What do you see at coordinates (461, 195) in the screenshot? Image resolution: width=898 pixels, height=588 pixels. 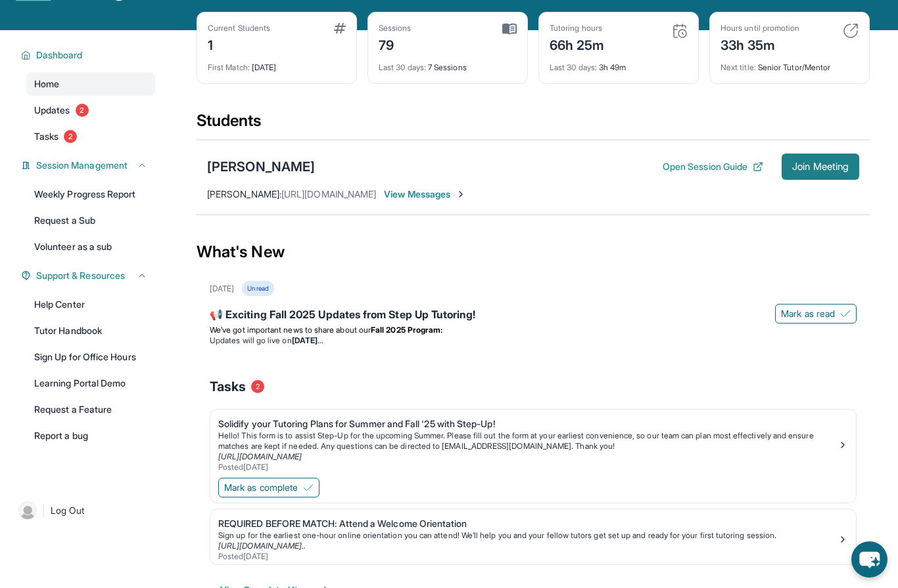 I see `img: Chevron-Right` at bounding box center [461, 195].